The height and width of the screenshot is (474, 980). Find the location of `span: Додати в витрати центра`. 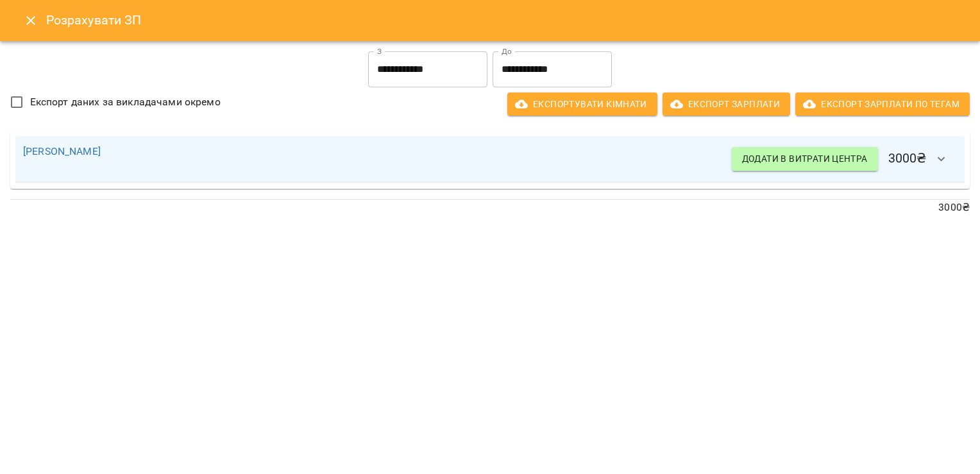

span: Додати в витрати центра is located at coordinates (805, 159).